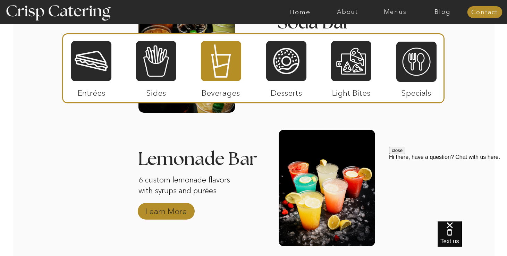 The height and width of the screenshot is (256, 507). What do you see at coordinates (347, 12) in the screenshot?
I see `nav: About` at bounding box center [347, 12].